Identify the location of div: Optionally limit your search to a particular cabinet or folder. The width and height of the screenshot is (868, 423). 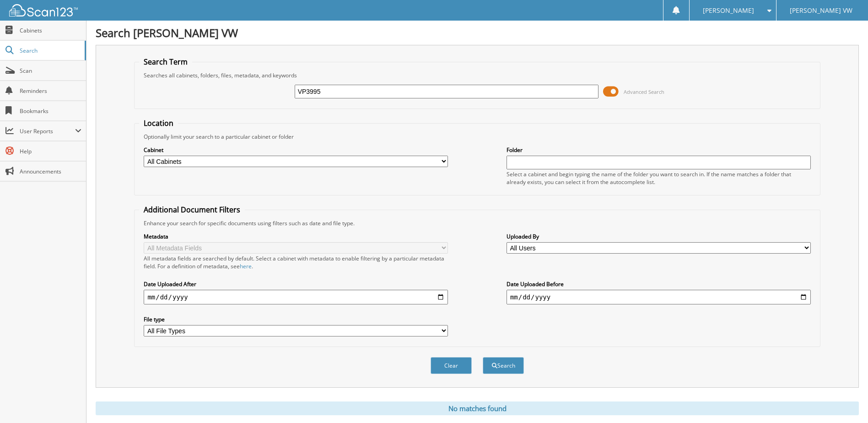
(477, 136).